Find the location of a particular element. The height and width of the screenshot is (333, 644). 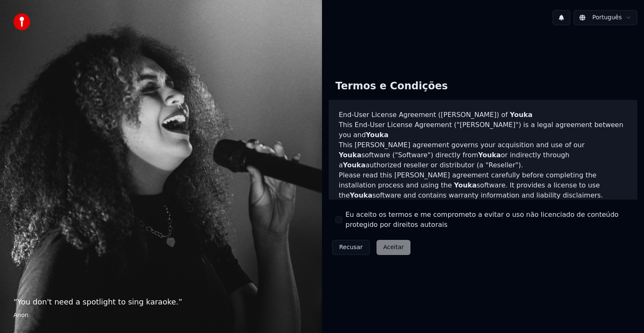

div: Termos e Condições is located at coordinates (391, 86).